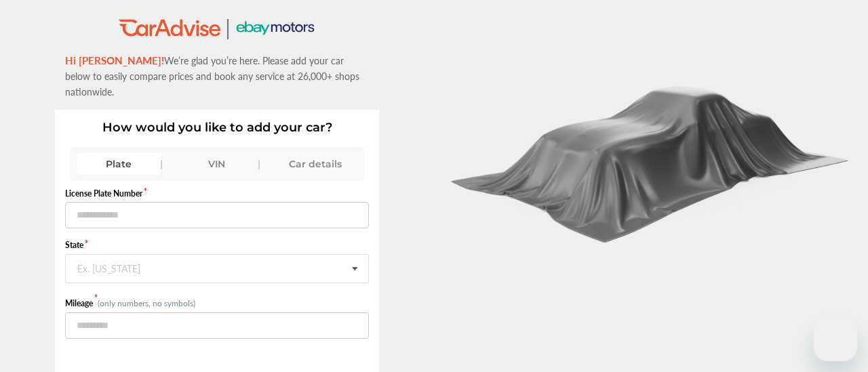 This screenshot has width=868, height=372. What do you see at coordinates (217, 193) in the screenshot?
I see `label: License Plate Number` at bounding box center [217, 193].